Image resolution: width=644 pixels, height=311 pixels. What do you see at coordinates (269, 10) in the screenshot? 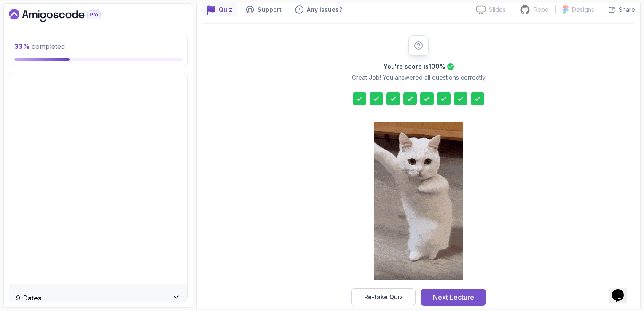
I see `p: Support` at bounding box center [269, 10].